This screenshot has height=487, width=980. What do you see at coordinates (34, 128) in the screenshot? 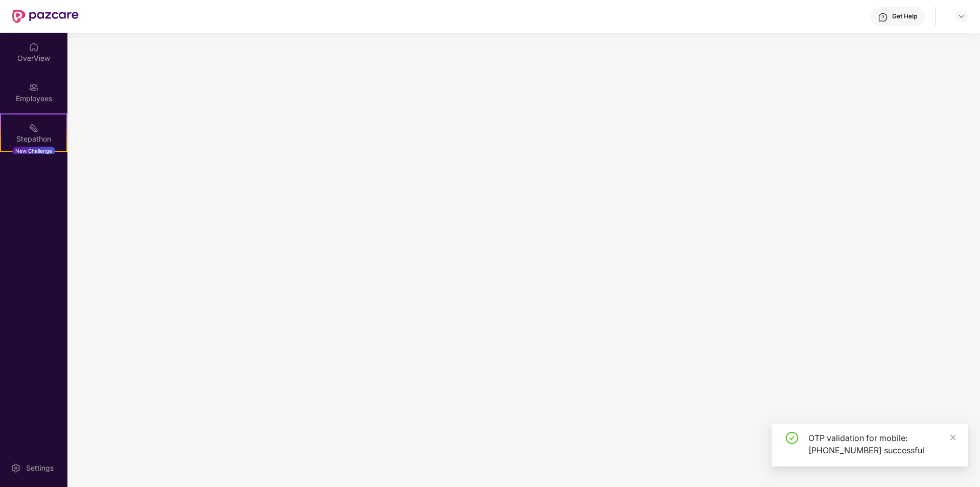
I see `img: svg+xml;base64,PHN2ZyB4bWxucz0iaHR0cDovL3d3dy53My5vcmcvMjAwMC9zdmciIHdpZHRoPSIyMSIgaGVpZ2h0PSIyMC...` at bounding box center [34, 128].